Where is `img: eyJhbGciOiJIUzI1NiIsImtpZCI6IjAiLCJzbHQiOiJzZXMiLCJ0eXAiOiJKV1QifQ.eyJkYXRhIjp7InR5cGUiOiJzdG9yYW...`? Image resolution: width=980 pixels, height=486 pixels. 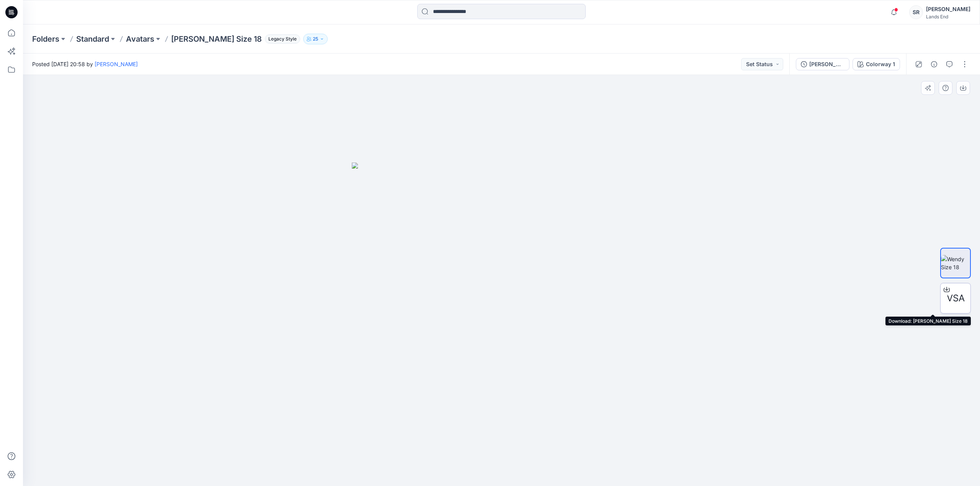 img: eyJhbGciOiJIUzI1NiIsImtpZCI6IjAiLCJzbHQiOiJzZXMiLCJ0eXAiOiJKV1QifQ.eyJkYXRhIjp7InR5cGUiOiJzdG9yYW... is located at coordinates (502, 325).